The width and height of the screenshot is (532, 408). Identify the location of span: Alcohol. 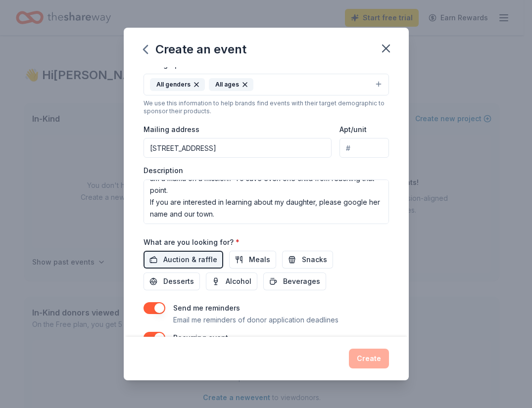
(238, 281).